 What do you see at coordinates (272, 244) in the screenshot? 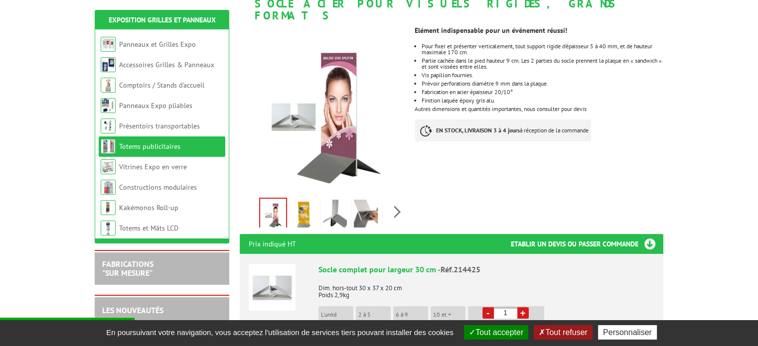
I see `p: Prix indiqué HT` at bounding box center [272, 244].